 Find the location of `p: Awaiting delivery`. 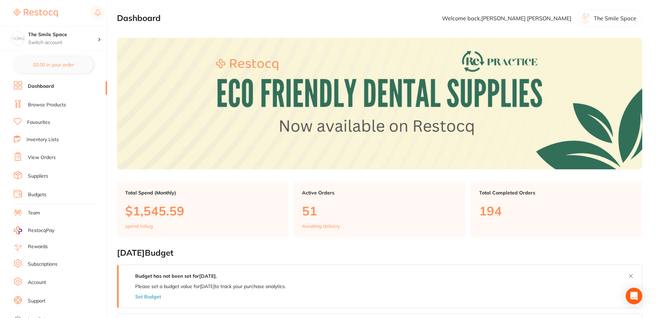

p: Awaiting delivery is located at coordinates (321, 226).